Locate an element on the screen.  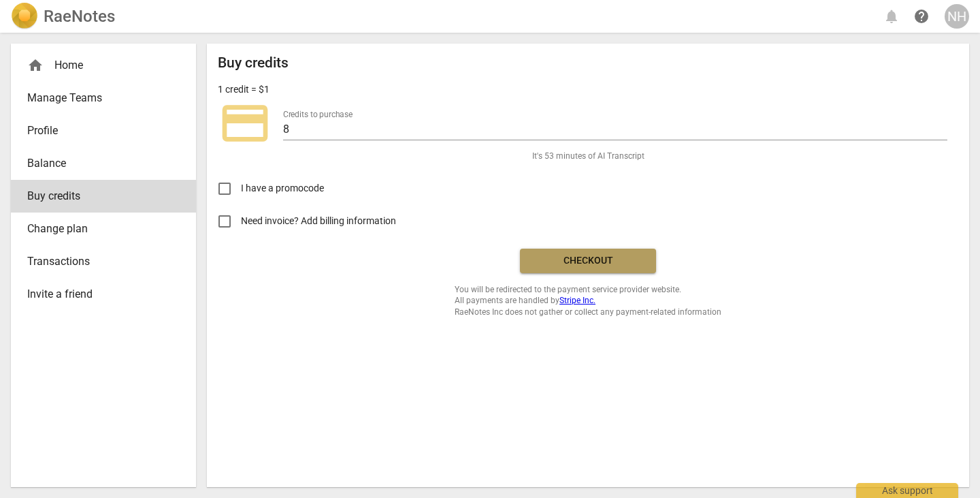
a: Balance is located at coordinates (103, 164).